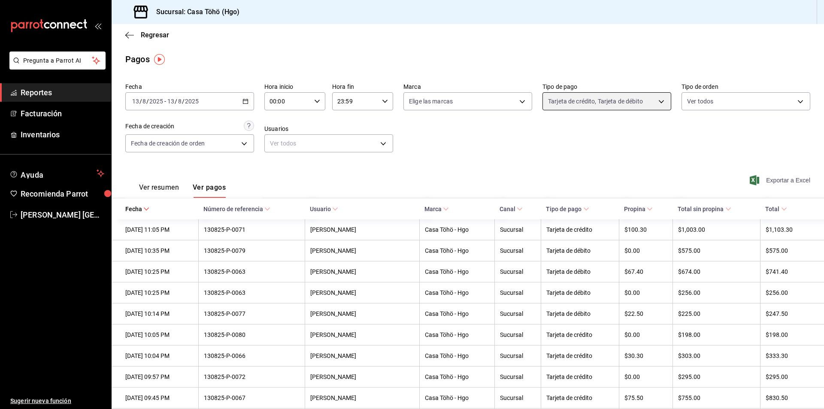 The width and height of the screenshot is (824, 409). Describe the element at coordinates (646, 356) in the screenshot. I see `div: $30.30` at that location.